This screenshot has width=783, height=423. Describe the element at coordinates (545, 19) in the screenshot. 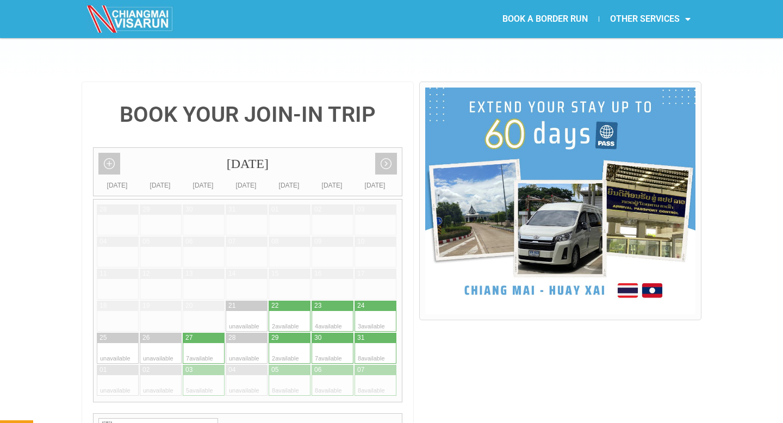

I see `a: BOOK A BORDER RUN` at that location.